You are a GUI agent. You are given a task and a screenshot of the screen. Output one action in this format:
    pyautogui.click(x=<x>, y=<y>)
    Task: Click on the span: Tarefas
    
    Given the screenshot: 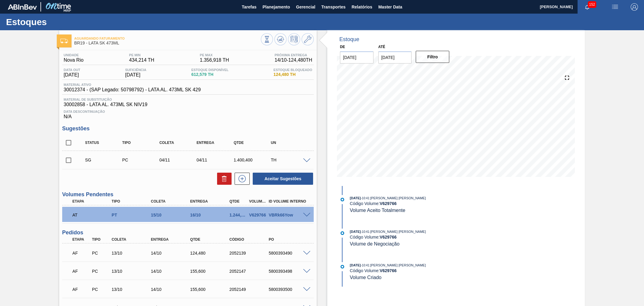 What is the action you would take?
    pyautogui.click(x=249, y=7)
    